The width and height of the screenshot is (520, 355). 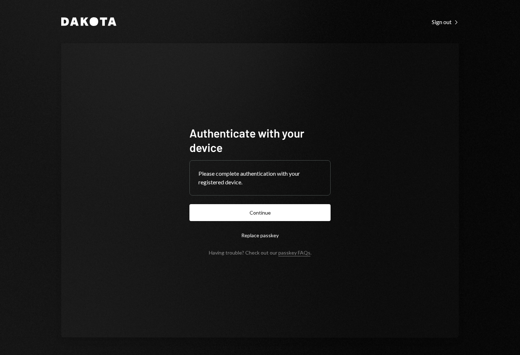 I want to click on a: passkey FAQs, so click(x=294, y=253).